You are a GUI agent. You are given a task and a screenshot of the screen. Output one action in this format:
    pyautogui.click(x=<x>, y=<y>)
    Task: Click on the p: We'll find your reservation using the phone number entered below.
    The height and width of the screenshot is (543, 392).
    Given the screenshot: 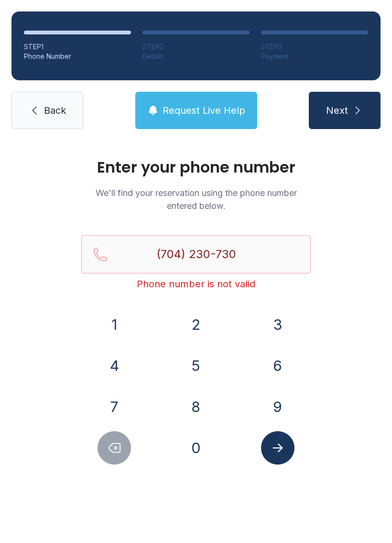 What is the action you would take?
    pyautogui.click(x=196, y=199)
    